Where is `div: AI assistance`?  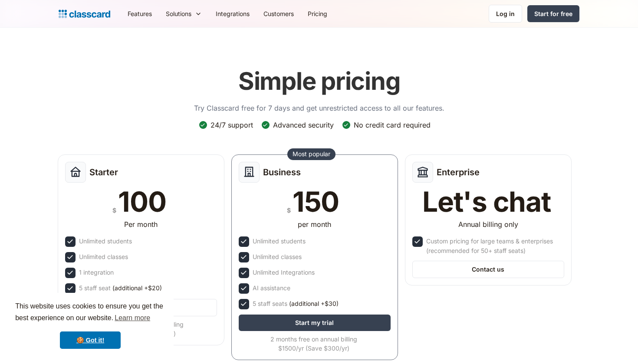 div: AI assistance is located at coordinates (271, 288).